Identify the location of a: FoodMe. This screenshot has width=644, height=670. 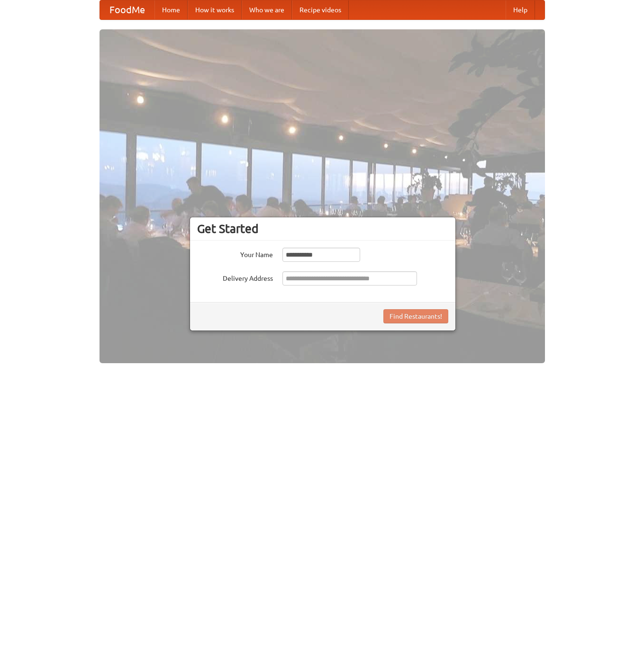
(127, 10).